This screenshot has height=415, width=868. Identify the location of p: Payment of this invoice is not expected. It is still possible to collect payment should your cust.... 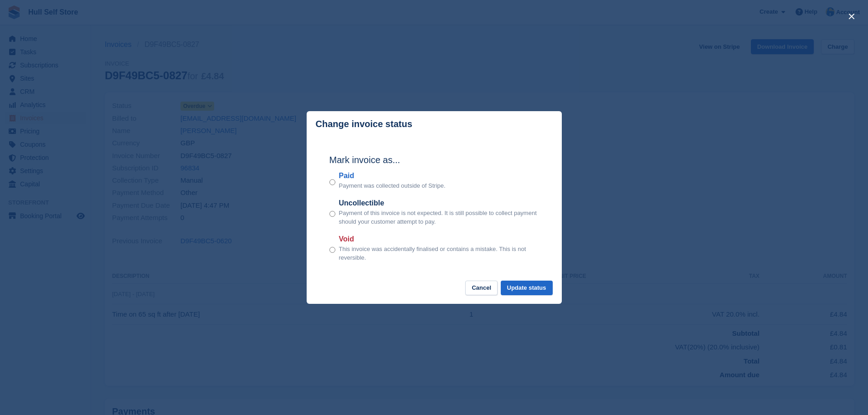
(439, 217).